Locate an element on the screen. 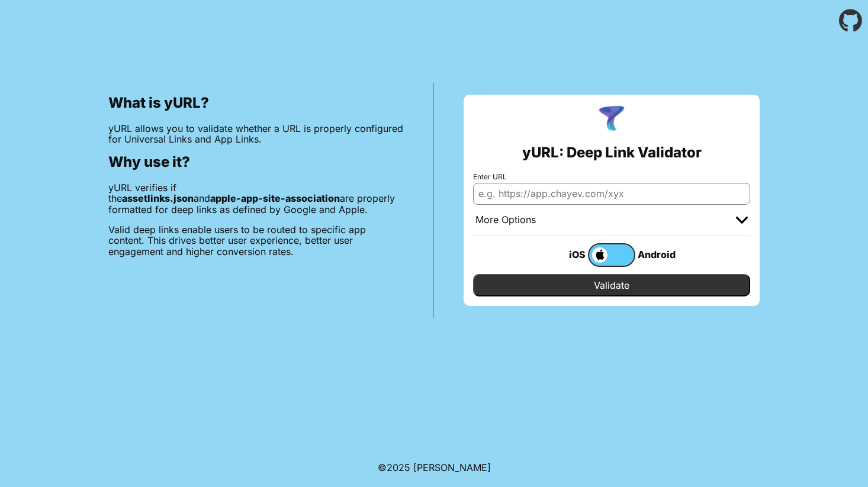 The height and width of the screenshot is (487, 868). p: yURL verifies if the and are properly formatted for deep links as defined by Google and Apple. is located at coordinates (256, 198).